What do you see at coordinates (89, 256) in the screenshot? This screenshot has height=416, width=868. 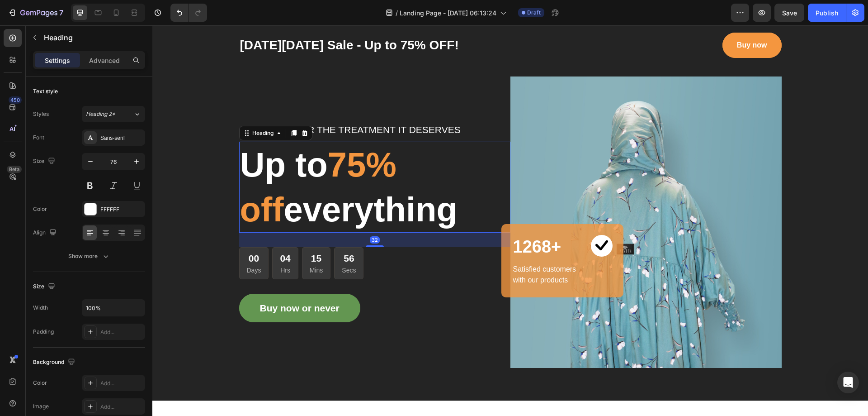 I see `div: Show more` at bounding box center [89, 256].